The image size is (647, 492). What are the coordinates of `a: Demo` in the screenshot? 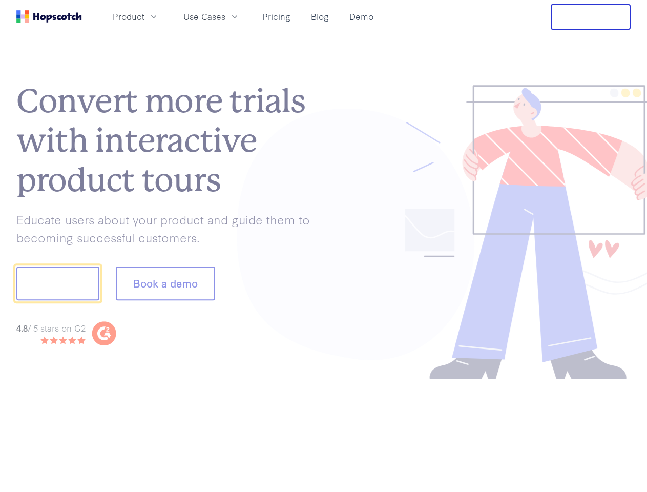 It's located at (361, 16).